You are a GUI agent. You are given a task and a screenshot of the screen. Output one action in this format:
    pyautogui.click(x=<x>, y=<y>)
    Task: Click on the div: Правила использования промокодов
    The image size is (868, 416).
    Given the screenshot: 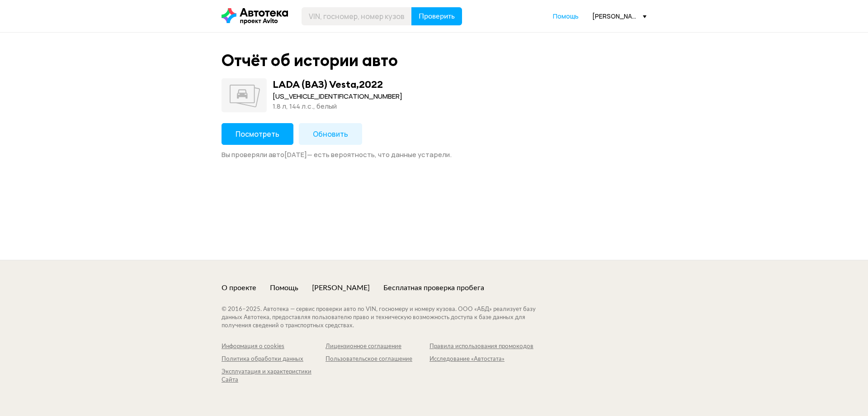 What is the action you would take?
    pyautogui.click(x=482, y=346)
    